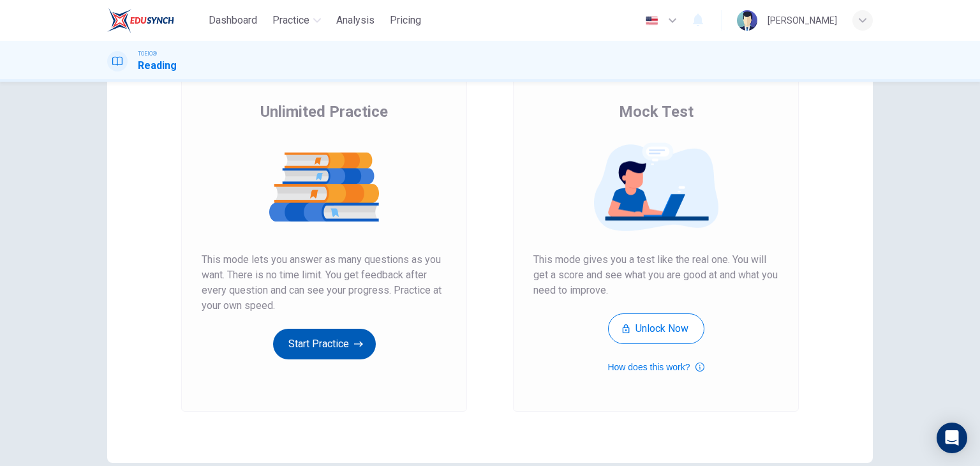 The height and width of the screenshot is (466, 980). What do you see at coordinates (355, 21) in the screenshot?
I see `button: Analysis` at bounding box center [355, 21].